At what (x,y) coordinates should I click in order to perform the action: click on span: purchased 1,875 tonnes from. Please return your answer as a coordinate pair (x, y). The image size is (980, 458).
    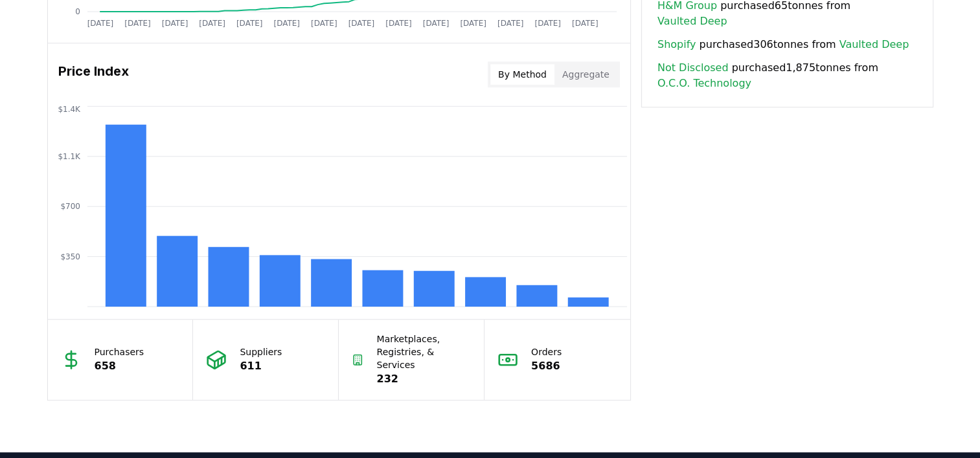
    Looking at the image, I should click on (787, 76).